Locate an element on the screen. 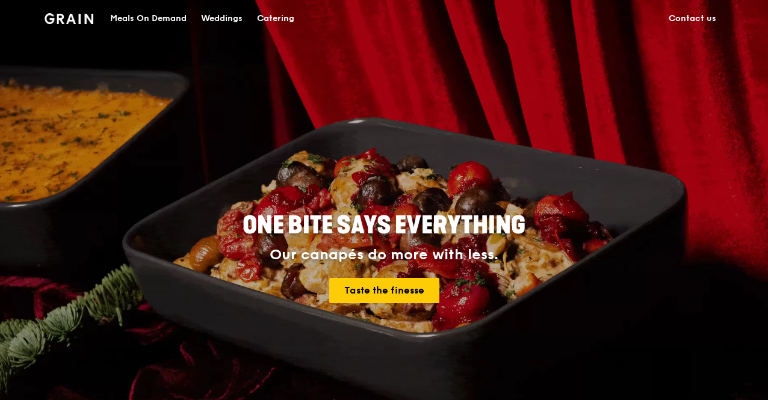 The image size is (768, 400). img: Grain is located at coordinates (69, 19).